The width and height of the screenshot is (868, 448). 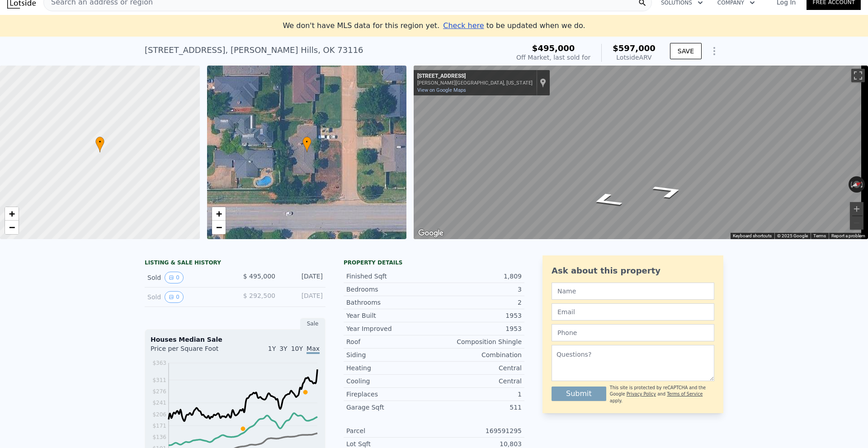 What do you see at coordinates (662, 394) in the screenshot?
I see `div: This site is protected by reCAPTCHA and the Google and apply.` at bounding box center [662, 394].